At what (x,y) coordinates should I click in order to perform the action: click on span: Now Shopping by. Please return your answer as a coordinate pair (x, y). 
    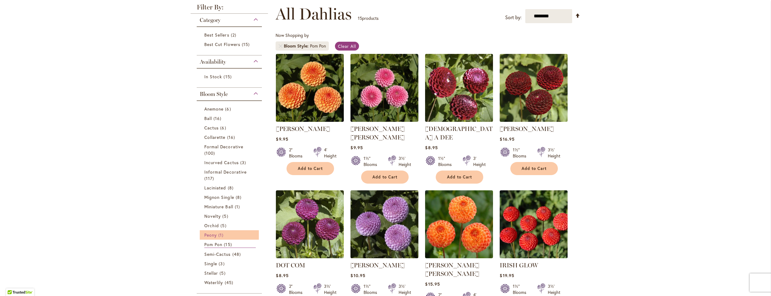
    Looking at the image, I should click on (292, 35).